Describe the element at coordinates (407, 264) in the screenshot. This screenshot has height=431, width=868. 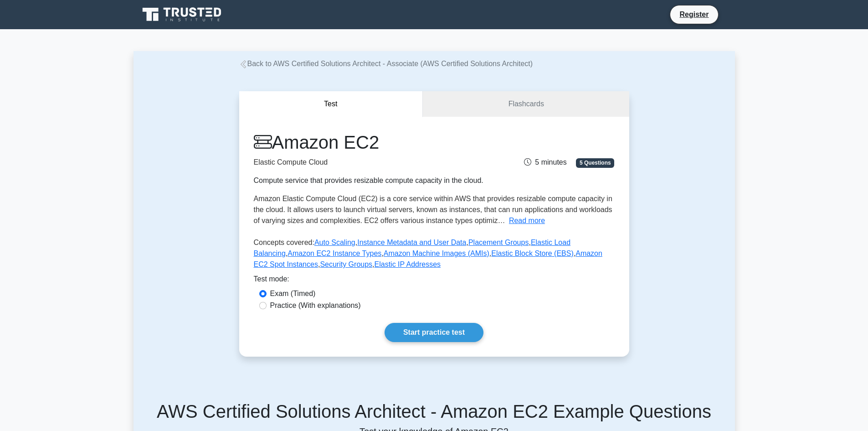
I see `a: Elastic IP Addresses` at that location.